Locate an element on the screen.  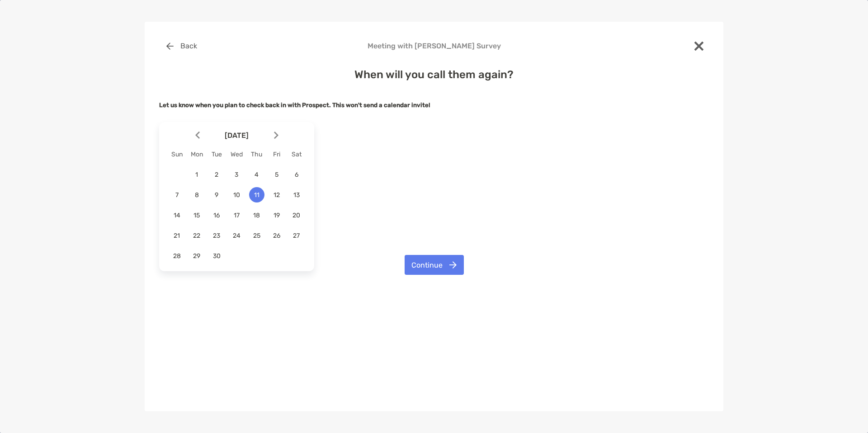
span: 13 is located at coordinates (297, 195).